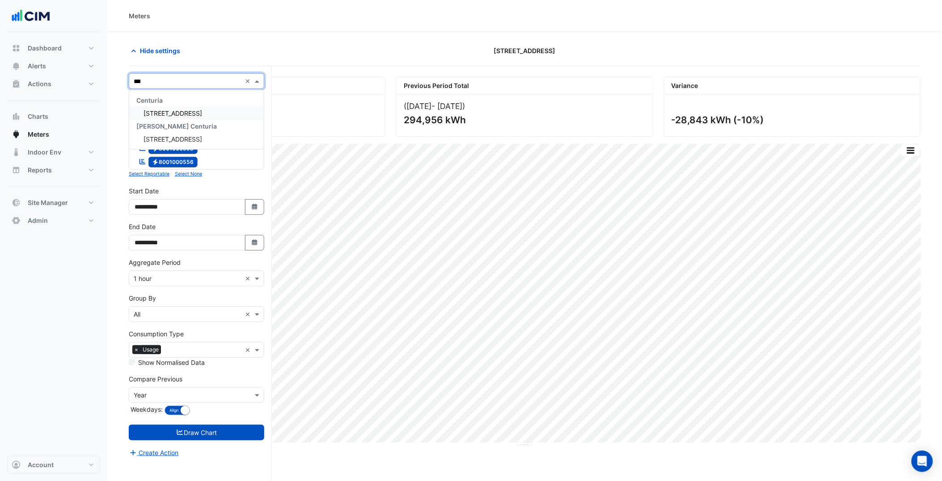 The width and height of the screenshot is (942, 481). What do you see at coordinates (149, 174) in the screenshot?
I see `button: Select Reportable` at bounding box center [149, 174].